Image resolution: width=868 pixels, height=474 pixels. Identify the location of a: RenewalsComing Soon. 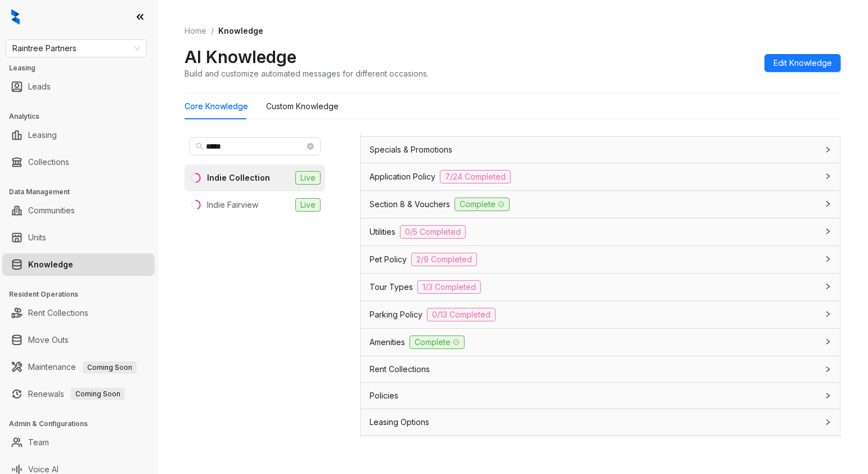
(76, 394).